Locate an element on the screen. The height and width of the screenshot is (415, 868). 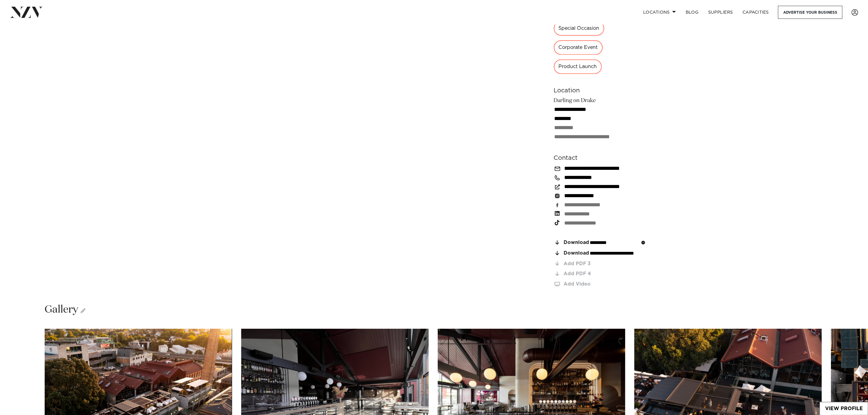
div: Darling on Drake is located at coordinates (603, 119).